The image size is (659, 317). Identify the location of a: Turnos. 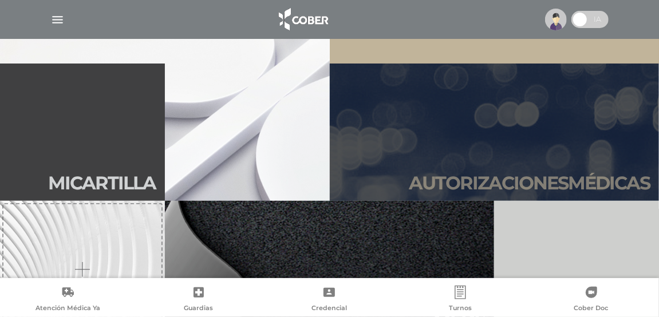
(460, 300).